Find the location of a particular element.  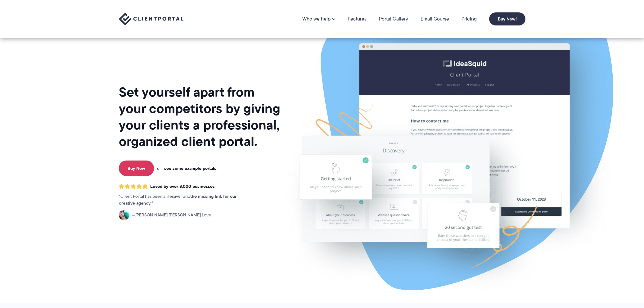

a: Features is located at coordinates (357, 19).